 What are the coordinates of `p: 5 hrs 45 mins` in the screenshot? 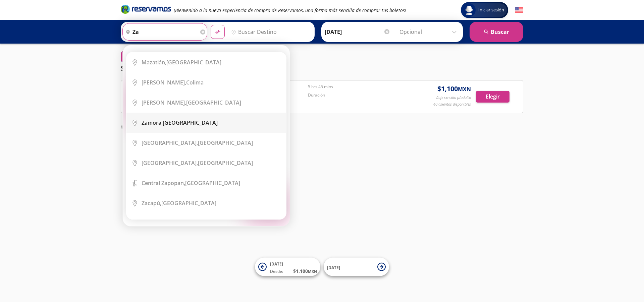 It's located at (358, 87).